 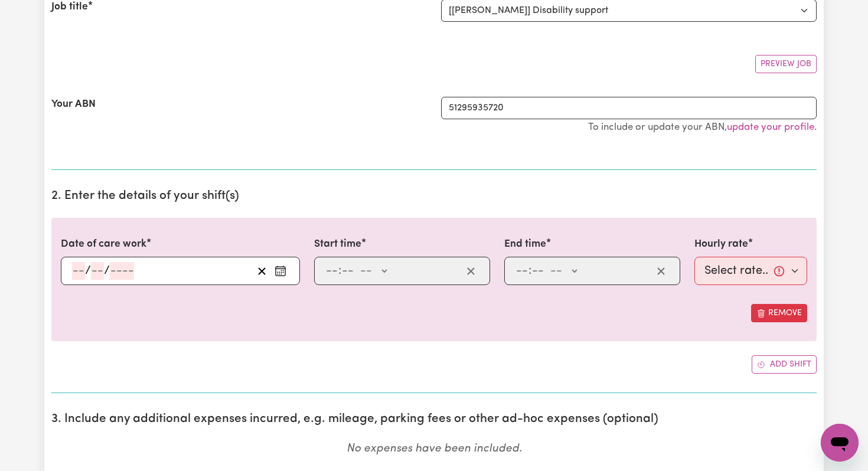 I want to click on button: Remove this shift, so click(x=779, y=312).